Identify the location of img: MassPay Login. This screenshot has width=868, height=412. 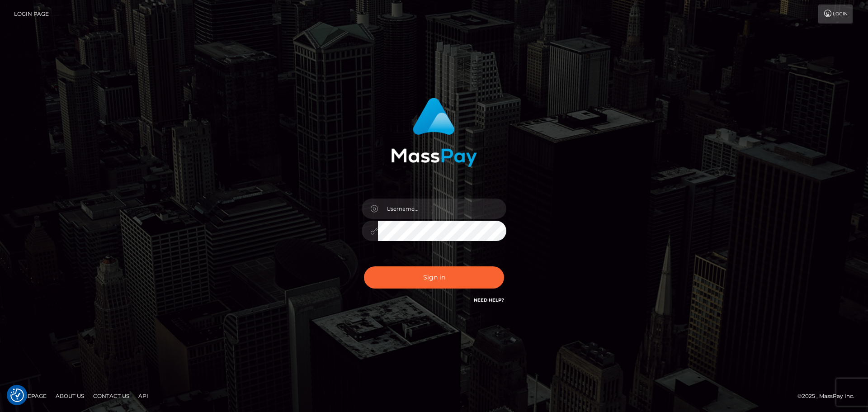
(434, 133).